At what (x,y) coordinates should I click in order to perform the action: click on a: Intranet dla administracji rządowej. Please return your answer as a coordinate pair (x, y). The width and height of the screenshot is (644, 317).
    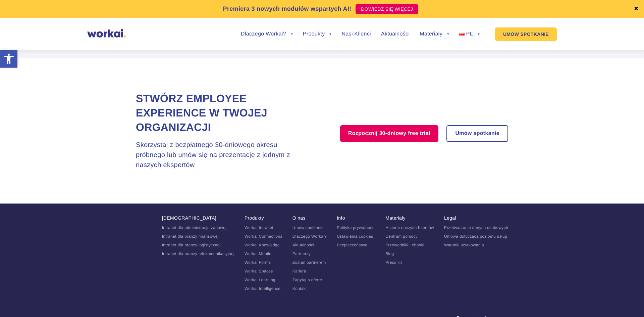
    Looking at the image, I should click on (194, 228).